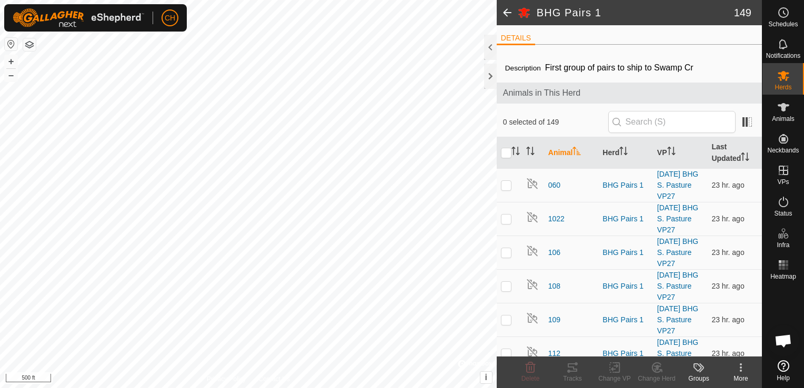  Describe the element at coordinates (554, 185) in the screenshot. I see `span: 060` at that location.